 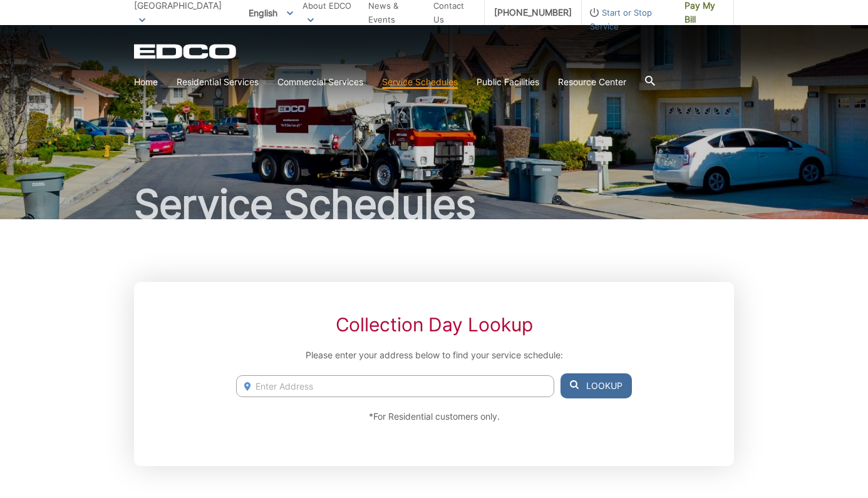 I want to click on a: Home, so click(x=146, y=82).